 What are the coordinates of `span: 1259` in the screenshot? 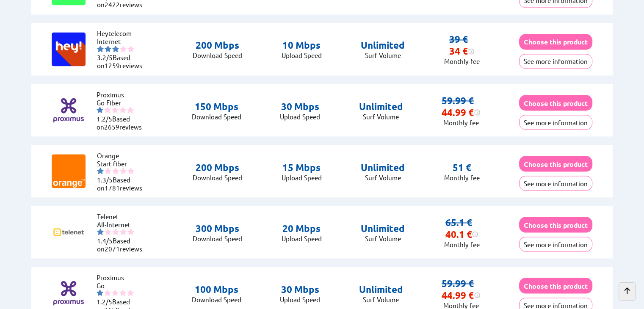 It's located at (113, 65).